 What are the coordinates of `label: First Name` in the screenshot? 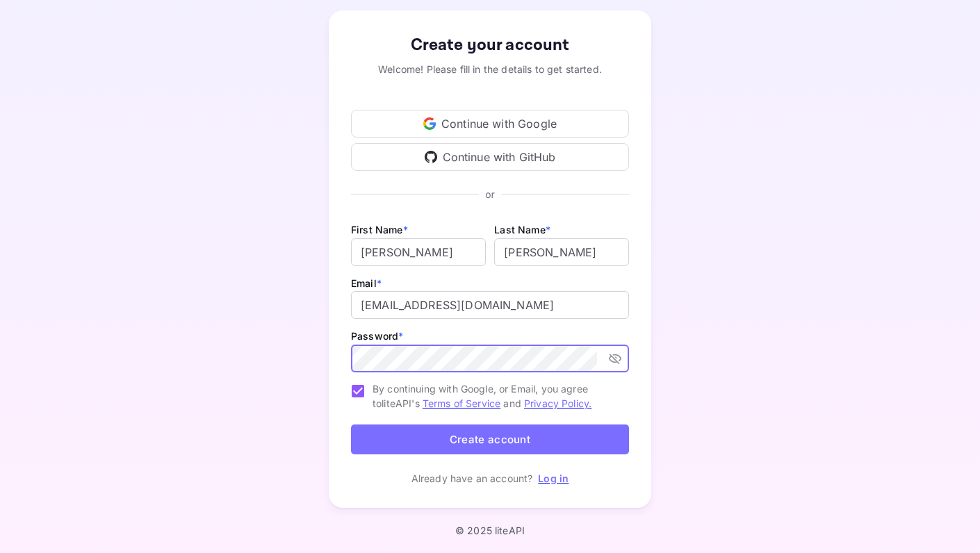 It's located at (380, 229).